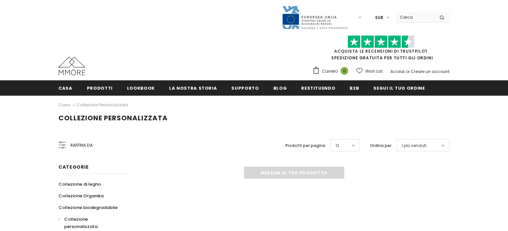 The width and height of the screenshot is (508, 231). I want to click on label: Prodotti per pagina, so click(305, 146).